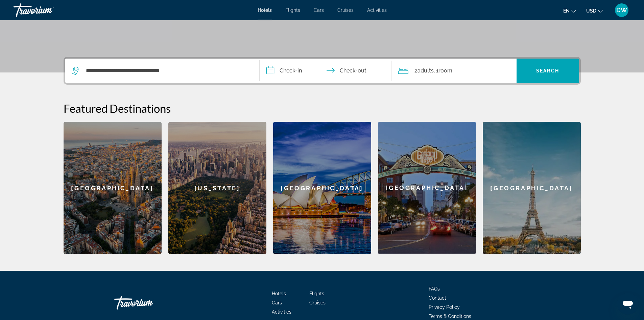 This screenshot has height=320, width=644. I want to click on span: 2, so click(424, 70).